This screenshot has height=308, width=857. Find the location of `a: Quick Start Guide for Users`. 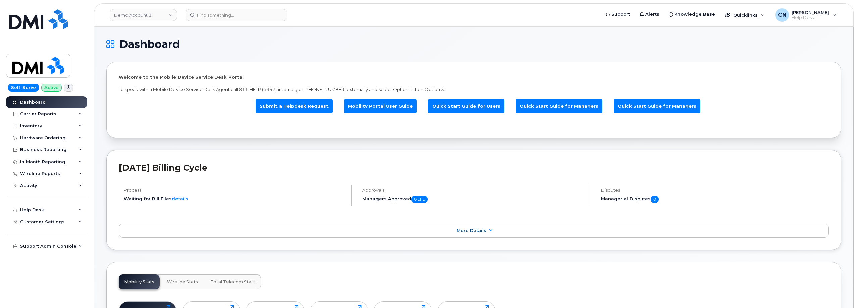

a: Quick Start Guide for Users is located at coordinates (466, 106).